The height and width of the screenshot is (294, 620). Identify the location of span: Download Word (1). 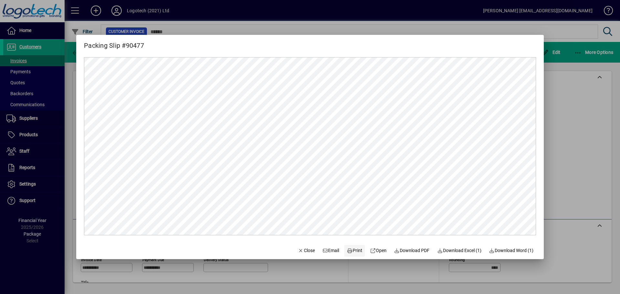
(512, 251).